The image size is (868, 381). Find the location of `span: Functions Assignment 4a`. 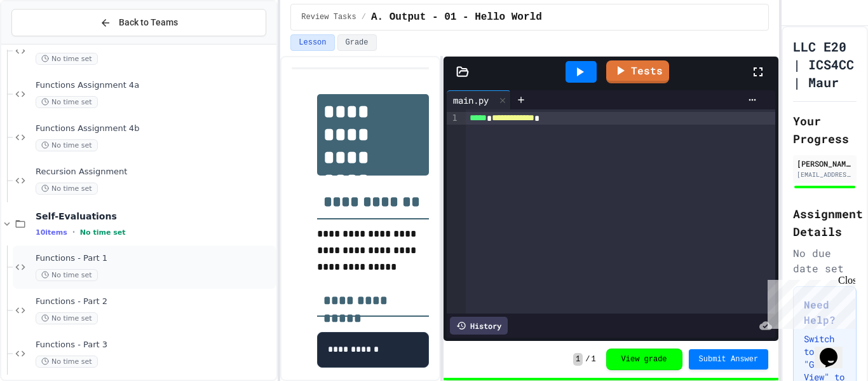

span: Functions Assignment 4a is located at coordinates (154, 85).